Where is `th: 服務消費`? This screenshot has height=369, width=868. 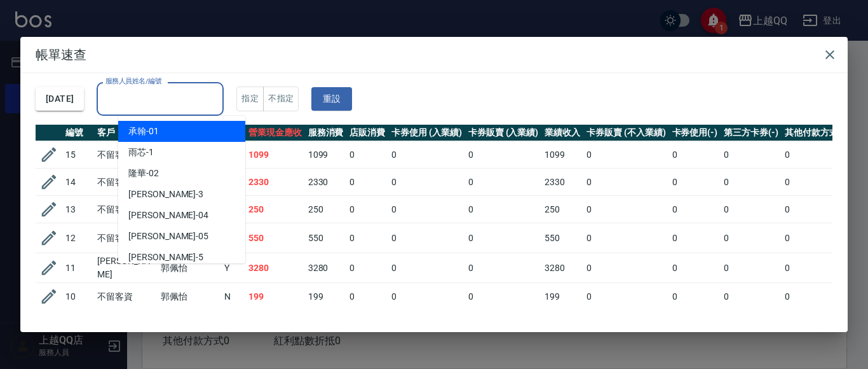
th: 服務消費 is located at coordinates (326, 133).